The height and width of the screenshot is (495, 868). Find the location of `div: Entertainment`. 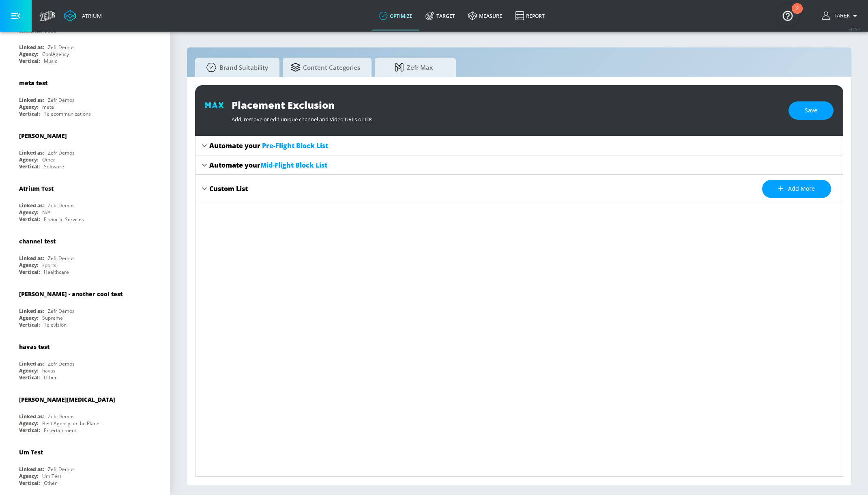

div: Entertainment is located at coordinates (60, 430).